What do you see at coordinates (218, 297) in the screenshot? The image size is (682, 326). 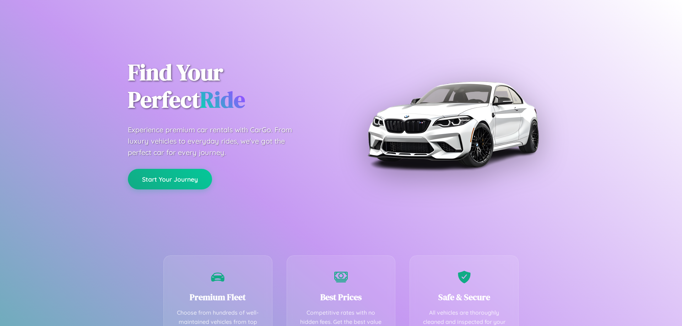 I see `h3: Premium Fleet` at bounding box center [218, 297].